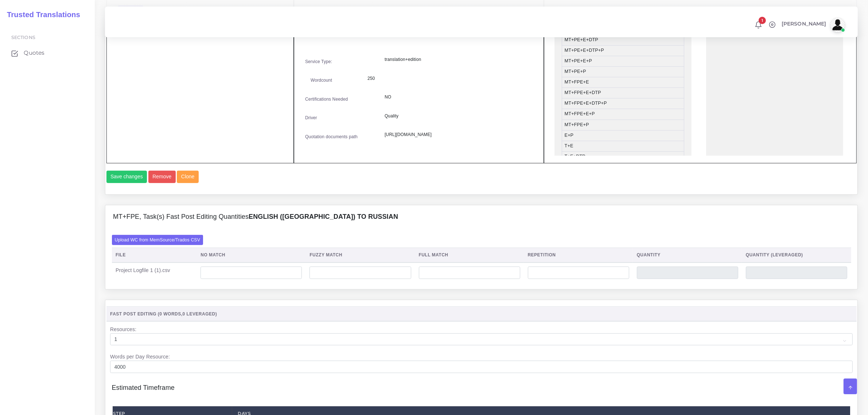 The width and height of the screenshot is (868, 415). I want to click on label: Service Type:, so click(318, 62).